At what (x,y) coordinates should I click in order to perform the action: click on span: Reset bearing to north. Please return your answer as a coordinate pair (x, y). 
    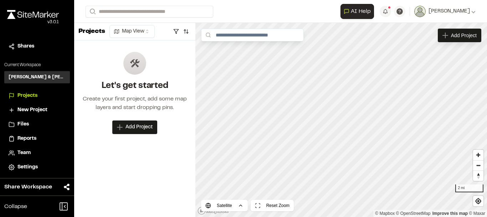
    Looking at the image, I should click on (479, 176).